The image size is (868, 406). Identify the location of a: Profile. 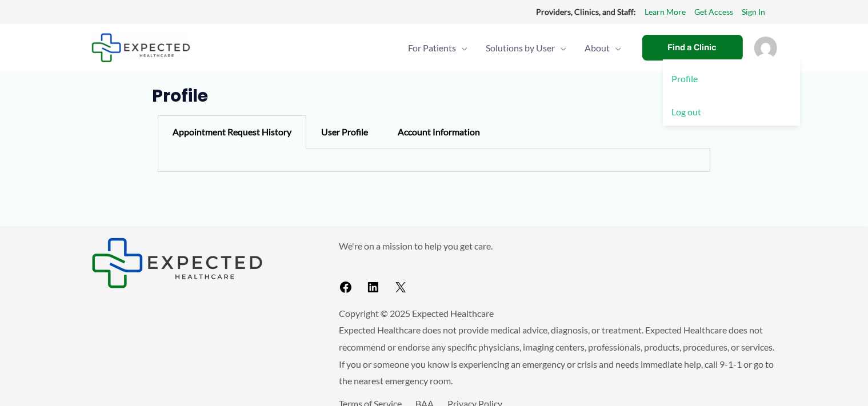
(732, 79).